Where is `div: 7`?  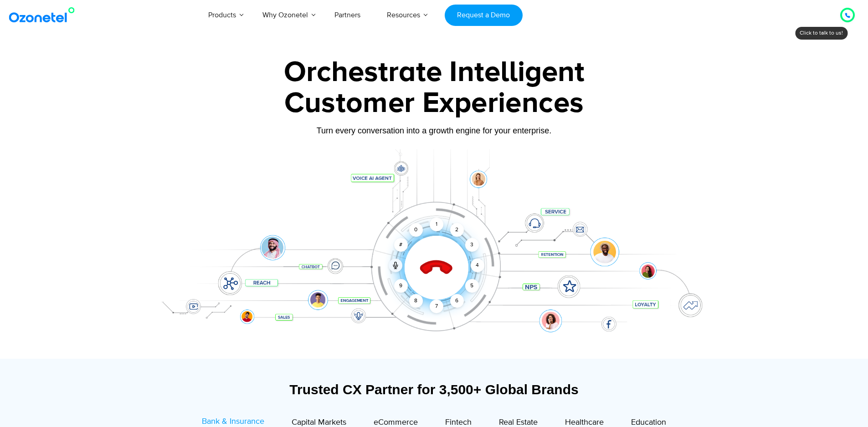
div: 7 is located at coordinates (436, 306).